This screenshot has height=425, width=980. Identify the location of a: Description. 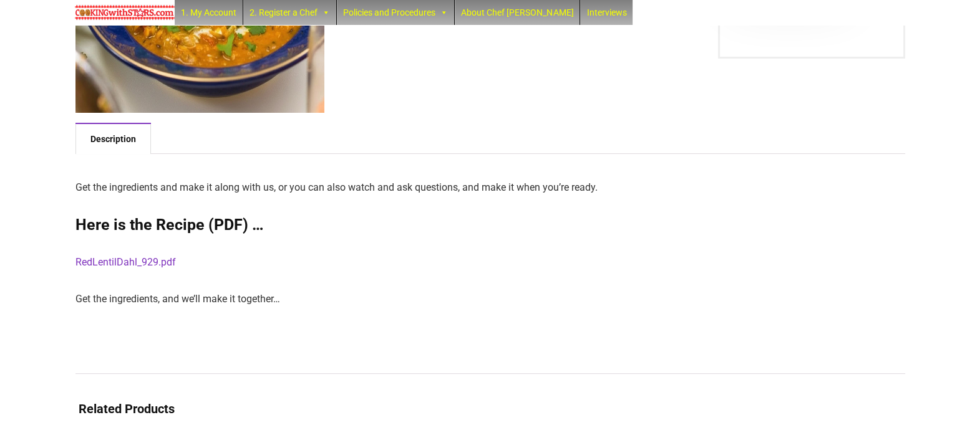
(113, 139).